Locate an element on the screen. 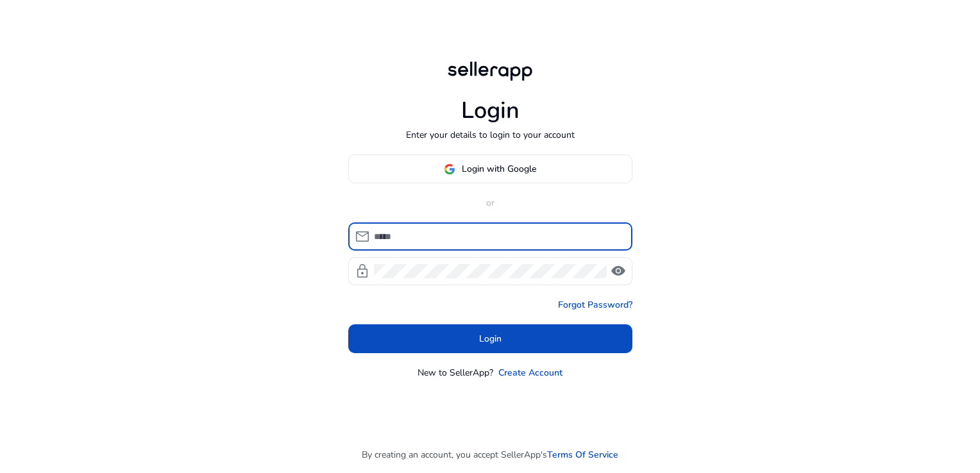 The image size is (980, 473). a: Terms Of Service is located at coordinates (582, 455).